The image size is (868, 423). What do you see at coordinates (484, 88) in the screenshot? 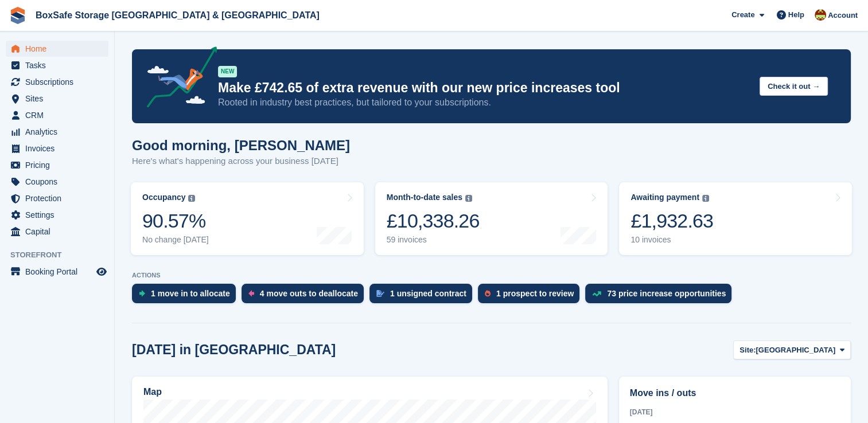
I see `p: Make £742.65 of extra revenue with our new price increases tool` at bounding box center [484, 88].